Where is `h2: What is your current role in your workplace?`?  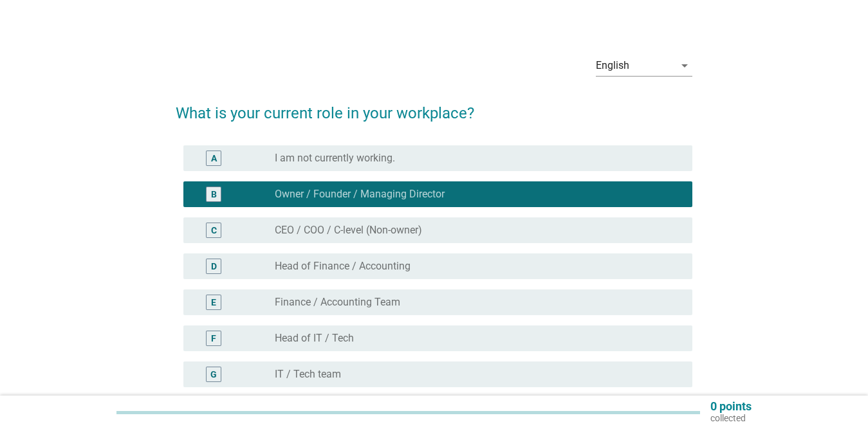 h2: What is your current role in your workplace? is located at coordinates (433, 107).